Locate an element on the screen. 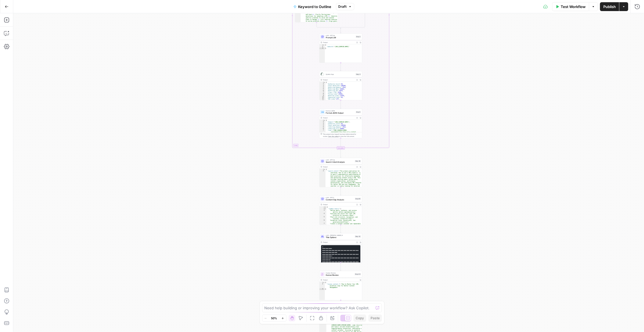 This screenshot has height=332, width=644. button: Publish is located at coordinates (610, 6).